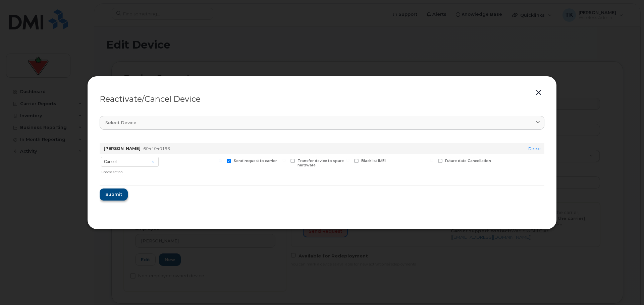  Describe the element at coordinates (373, 161) in the screenshot. I see `span: Blacklist IMEI` at that location.